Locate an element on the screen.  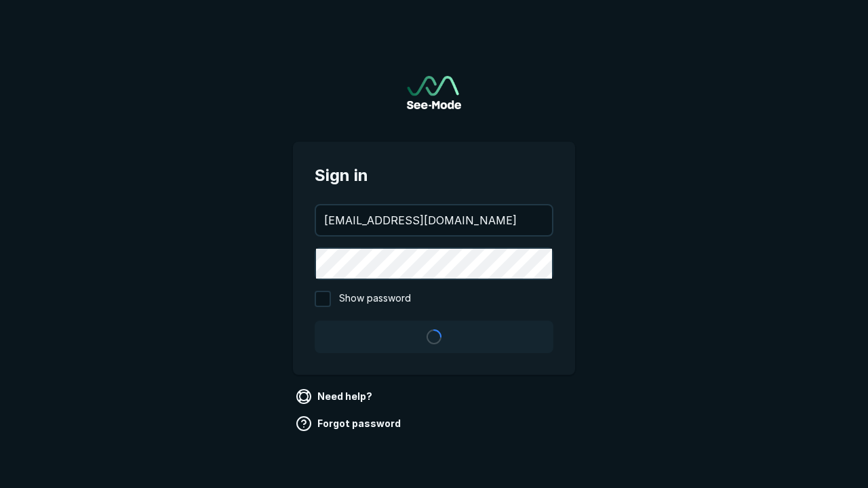
span: Show password is located at coordinates (375, 299).